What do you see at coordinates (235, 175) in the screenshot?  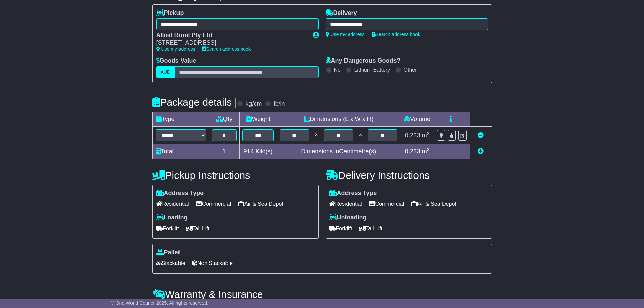 I see `h4: Pickup Instructions` at bounding box center [235, 175].